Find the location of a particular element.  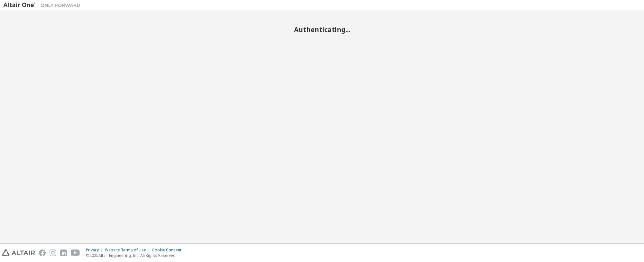

img: linkedin.svg is located at coordinates (63, 252).